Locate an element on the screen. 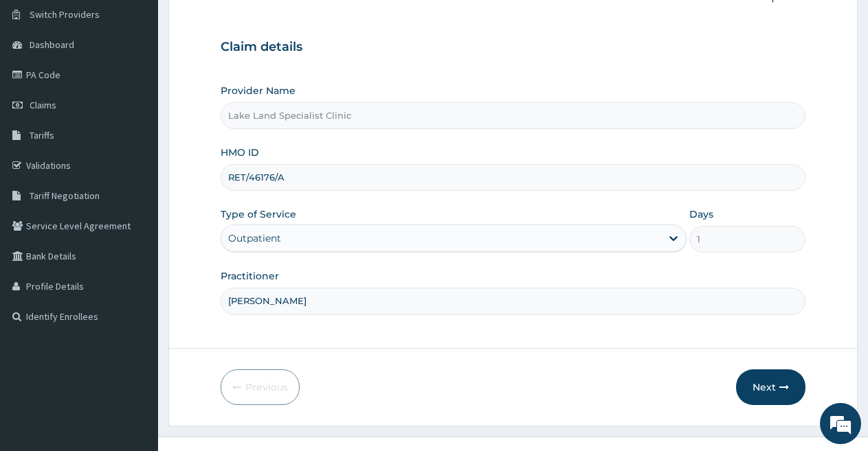  label: Provider Name is located at coordinates (258, 91).